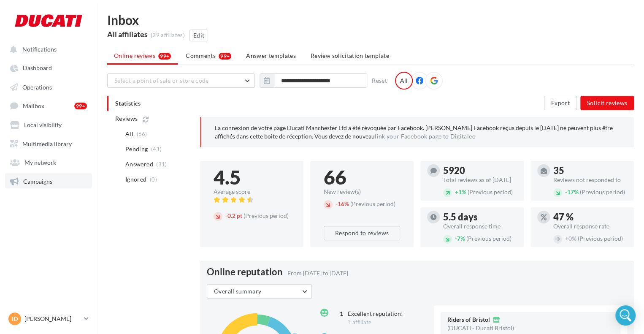 Image resolution: width=644 pixels, height=334 pixels. What do you see at coordinates (48, 181) in the screenshot?
I see `a: Campaigns` at bounding box center [48, 181].